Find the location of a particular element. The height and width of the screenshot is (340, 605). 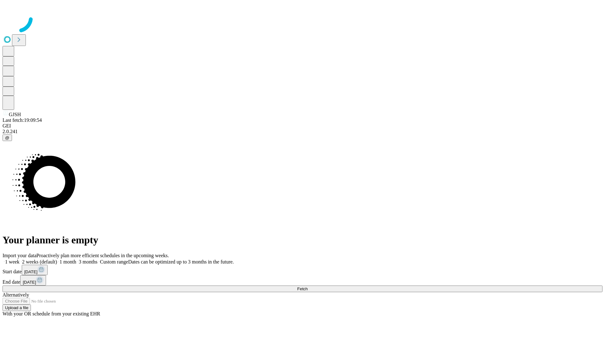

span: 2 weeks (default) is located at coordinates (39, 262).